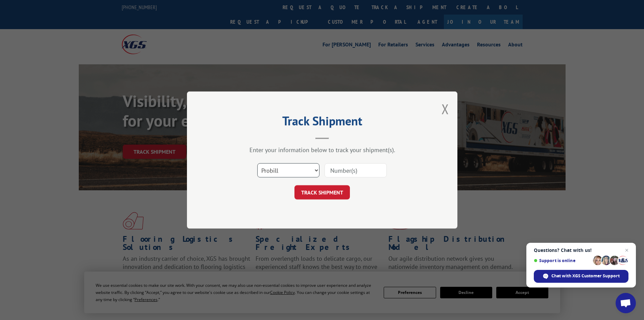  I want to click on div: Open chat, so click(626, 303).